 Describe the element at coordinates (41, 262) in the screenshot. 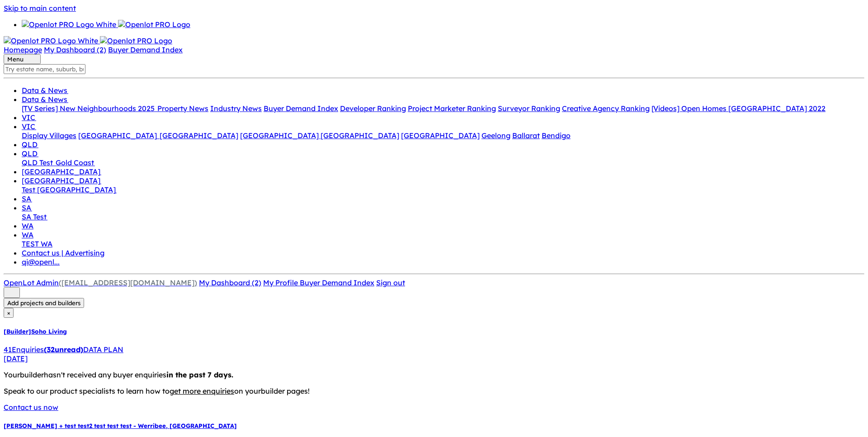

I see `span: qi@openl...` at that location.